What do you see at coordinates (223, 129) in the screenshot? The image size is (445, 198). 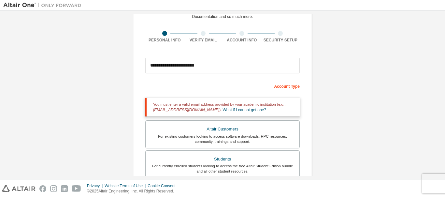 I see `div: Altair Customers` at bounding box center [223, 129].